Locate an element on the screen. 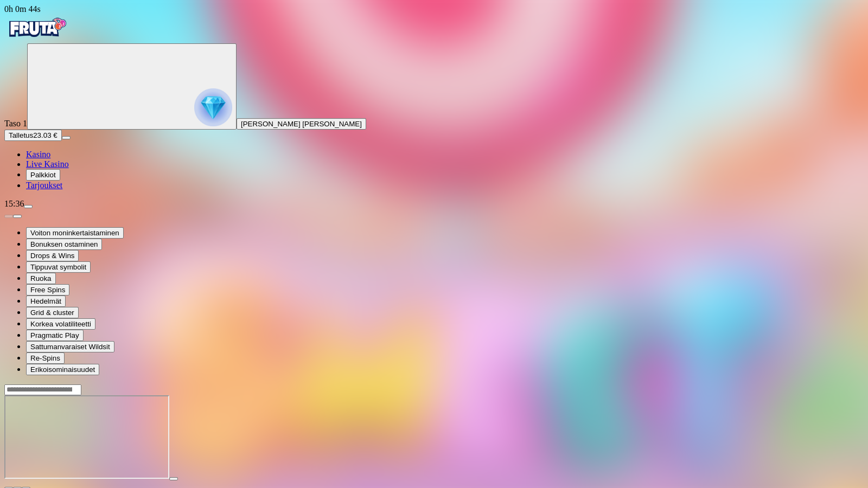  span: Kasino is located at coordinates (38, 154).